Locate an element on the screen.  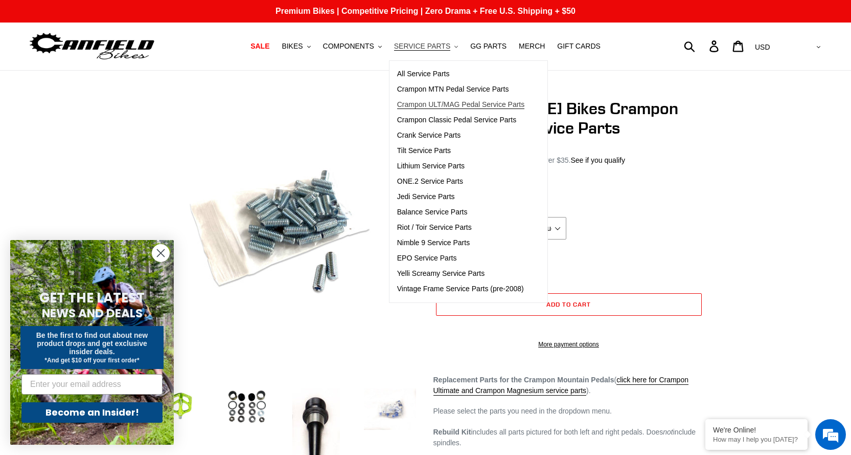
span: EPO Service Parts is located at coordinates (427, 258).